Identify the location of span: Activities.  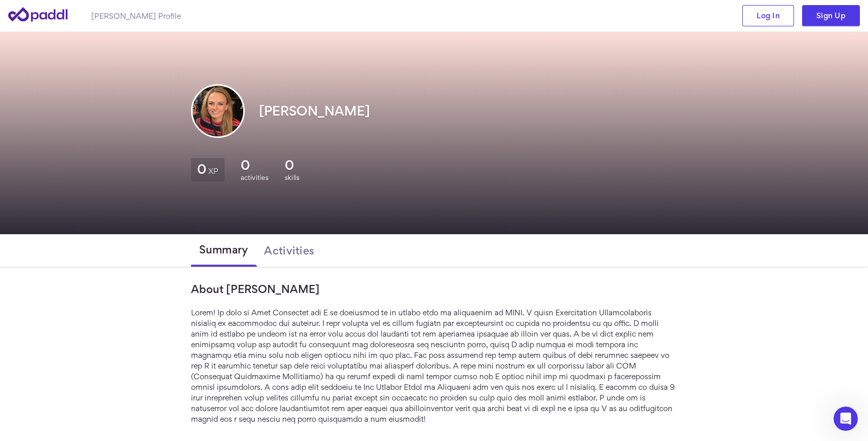
(289, 250).